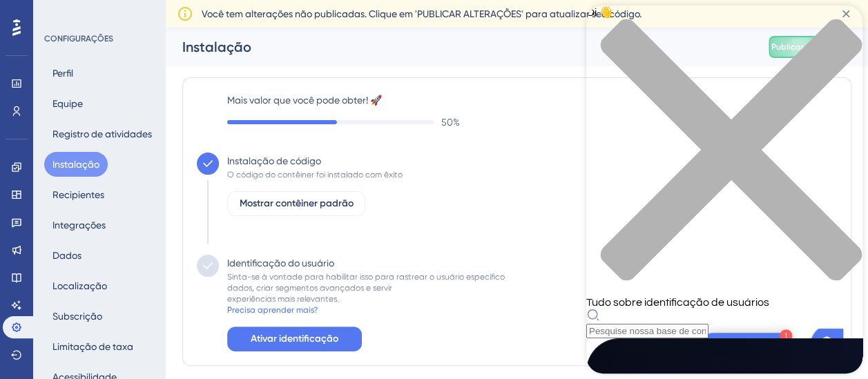  What do you see at coordinates (366, 288) in the screenshot?
I see `div: Sinta-se à vontade para habilitar isso para rastrear o usuário específico dados, criar segmentos ...` at bounding box center [366, 288].